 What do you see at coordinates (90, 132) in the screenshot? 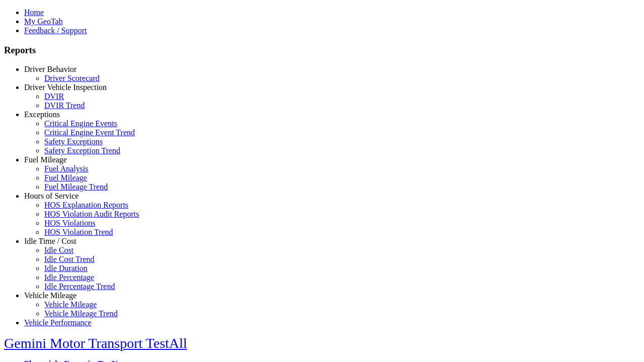
I see `a: Critical Engine Event Trend` at bounding box center [90, 132].